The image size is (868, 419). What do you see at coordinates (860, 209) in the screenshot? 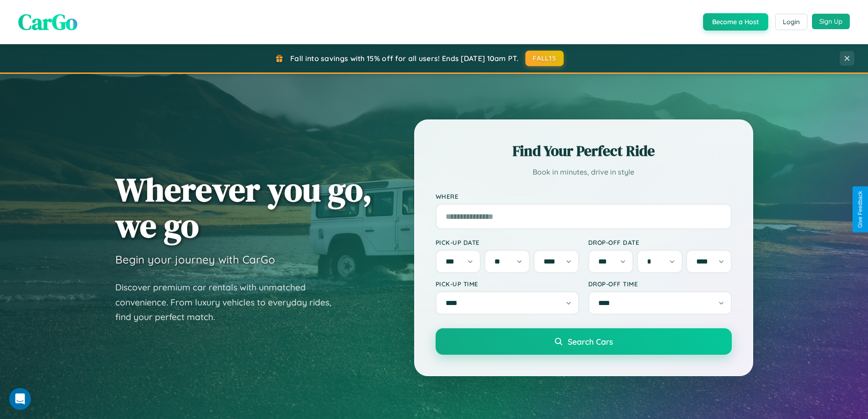
I see `div: Give Feedback` at bounding box center [860, 209].